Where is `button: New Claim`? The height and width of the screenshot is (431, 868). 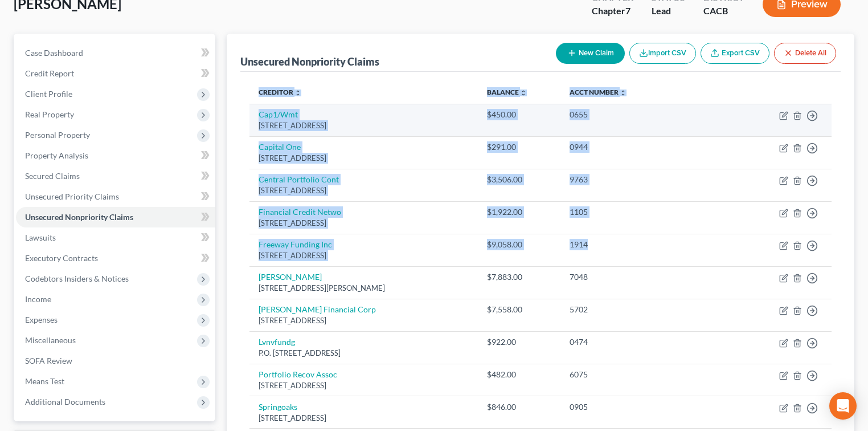 button: New Claim is located at coordinates (590, 53).